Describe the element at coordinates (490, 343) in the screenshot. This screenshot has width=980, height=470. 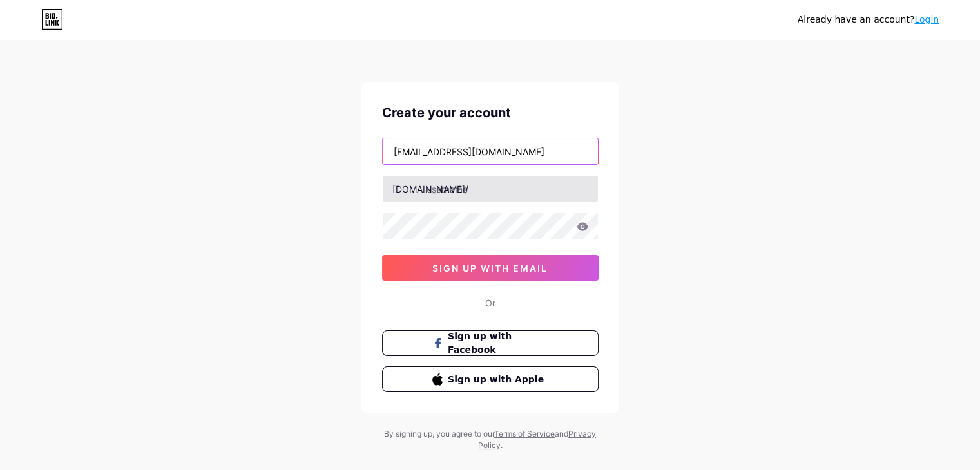
I see `button: Sign up with Facebook` at that location.